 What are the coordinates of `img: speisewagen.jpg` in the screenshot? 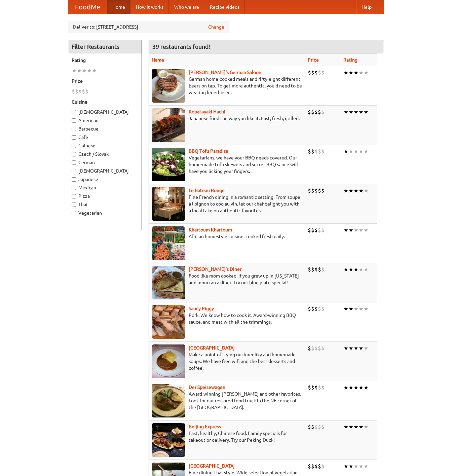 It's located at (168, 401).